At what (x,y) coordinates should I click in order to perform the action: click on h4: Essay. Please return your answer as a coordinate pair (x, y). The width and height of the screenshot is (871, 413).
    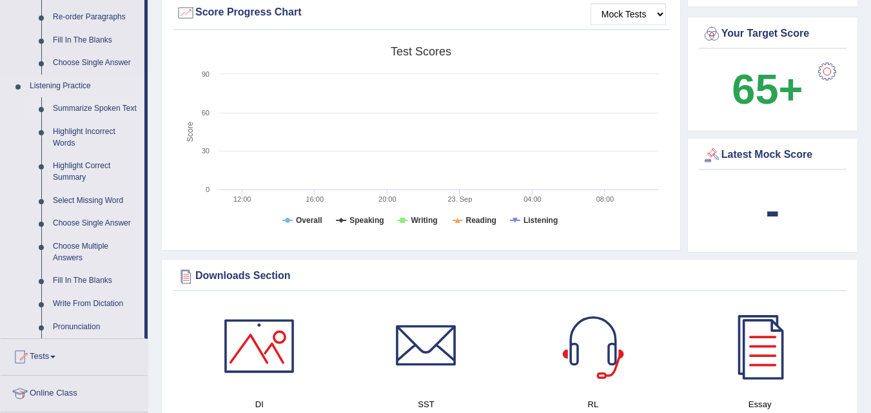
    Looking at the image, I should click on (759, 404).